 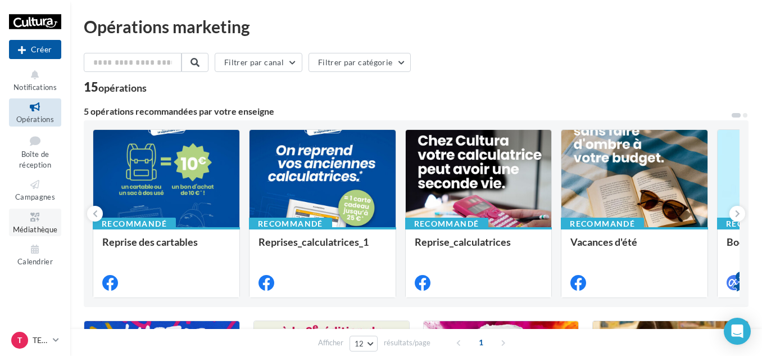 I want to click on div: 5 opérations recommandées par votre enseigne, so click(x=407, y=111).